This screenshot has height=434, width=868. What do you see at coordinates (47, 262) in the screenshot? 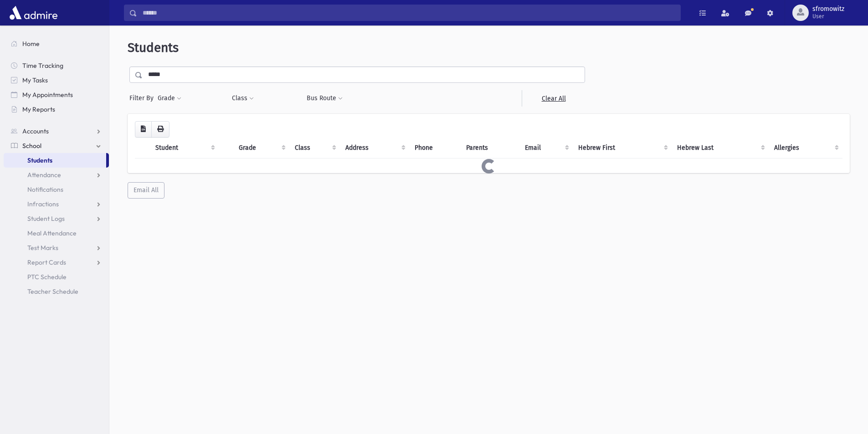
I see `span: Report Cards` at bounding box center [47, 262].